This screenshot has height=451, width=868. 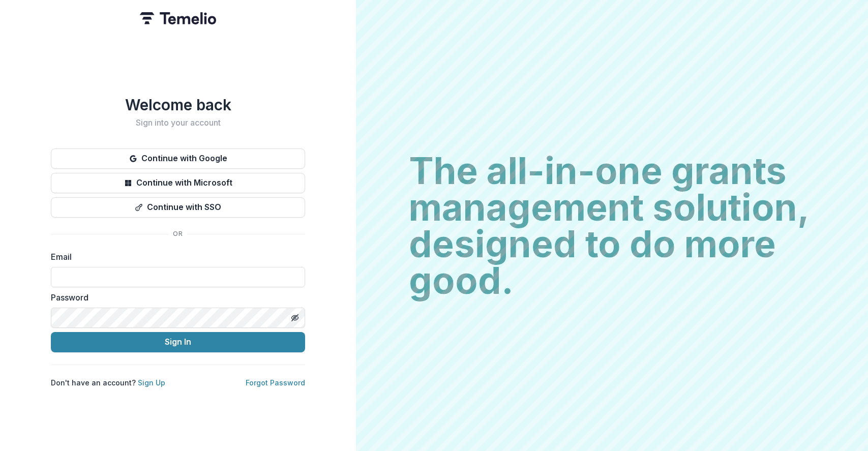 I want to click on button: Sign In, so click(x=178, y=342).